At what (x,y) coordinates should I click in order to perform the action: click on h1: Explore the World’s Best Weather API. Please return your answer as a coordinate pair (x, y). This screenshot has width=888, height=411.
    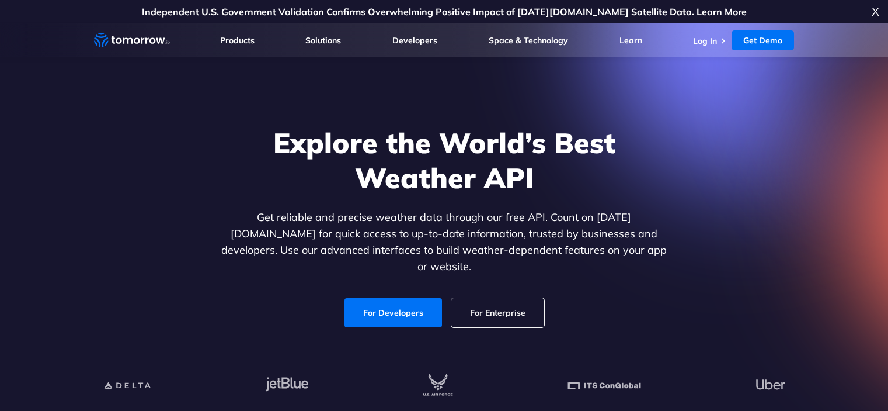
    Looking at the image, I should click on (444, 160).